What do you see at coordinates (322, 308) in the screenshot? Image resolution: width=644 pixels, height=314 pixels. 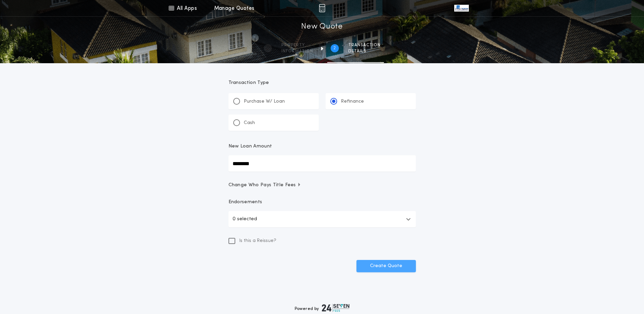 I see `div: Powered by` at bounding box center [322, 308].